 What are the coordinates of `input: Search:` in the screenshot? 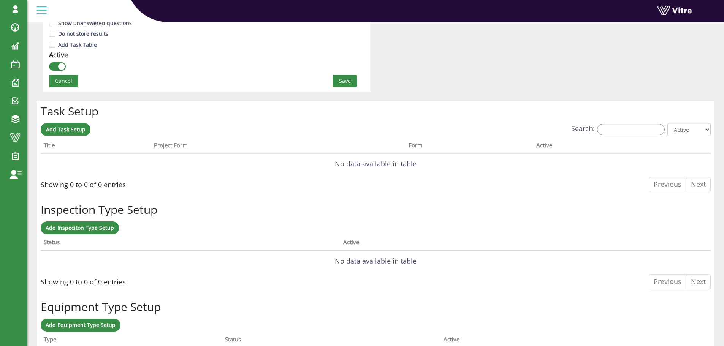 It's located at (631, 130).